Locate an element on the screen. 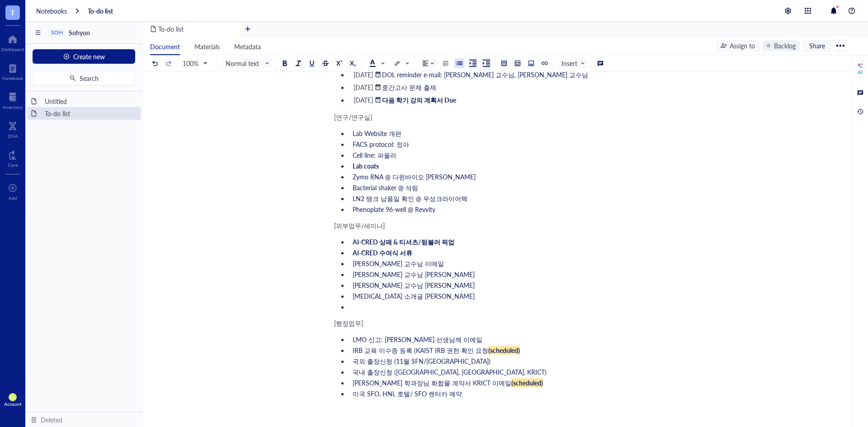  span: AI-CRED 상패 & 티셔츠/텀블러 픽업 is located at coordinates (403, 242).